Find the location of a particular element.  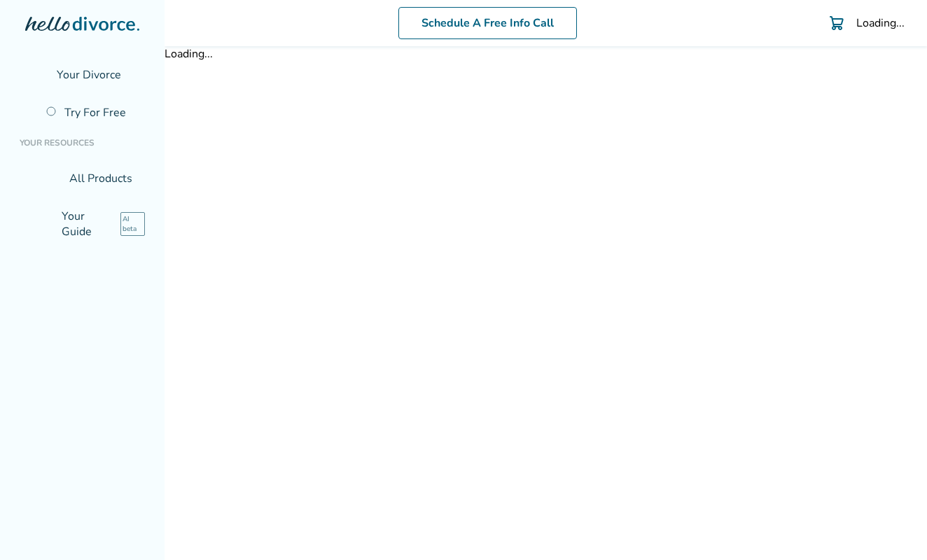

img: Cart is located at coordinates (837, 23).